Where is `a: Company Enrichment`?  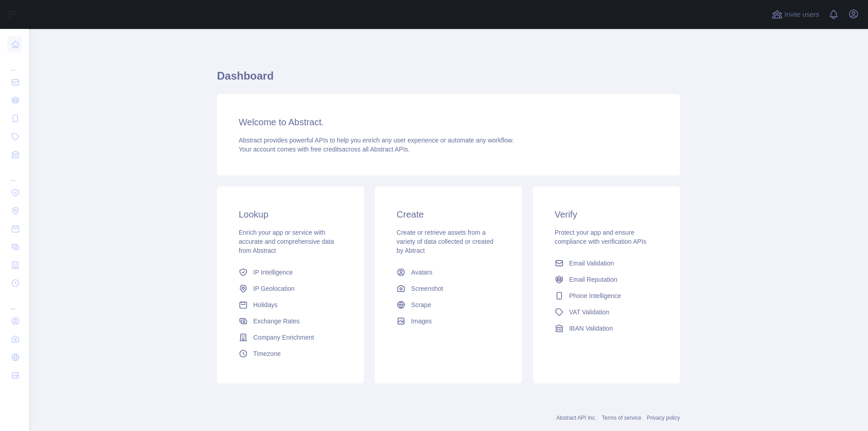 a: Company Enrichment is located at coordinates (290, 338).